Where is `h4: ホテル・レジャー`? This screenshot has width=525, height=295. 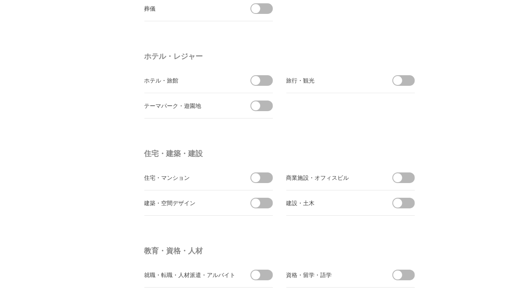 h4: ホテル・レジャー is located at coordinates (281, 56).